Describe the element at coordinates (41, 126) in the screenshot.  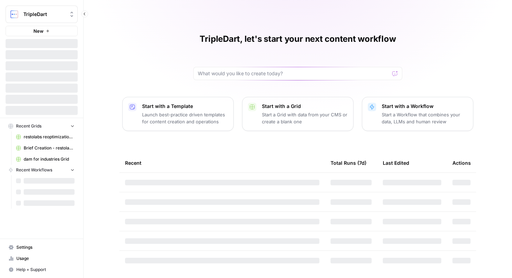
I see `button: Recent Grids` at that location.